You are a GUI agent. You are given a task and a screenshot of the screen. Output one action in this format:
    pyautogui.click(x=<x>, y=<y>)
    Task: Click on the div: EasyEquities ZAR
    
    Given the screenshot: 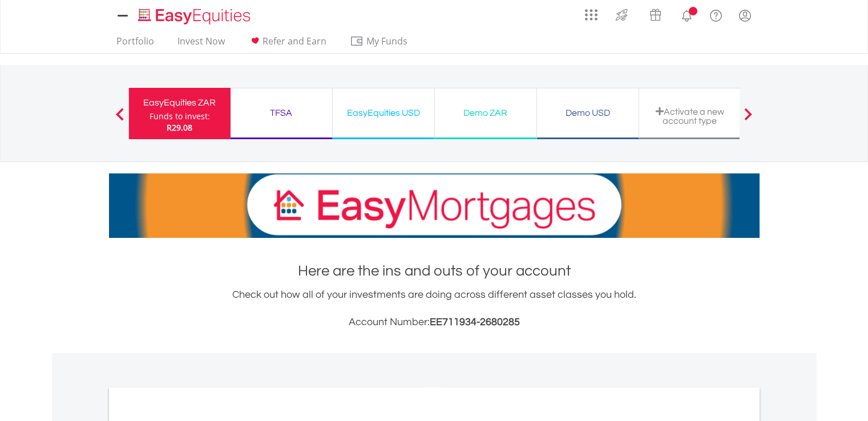 What is the action you would take?
    pyautogui.click(x=179, y=103)
    